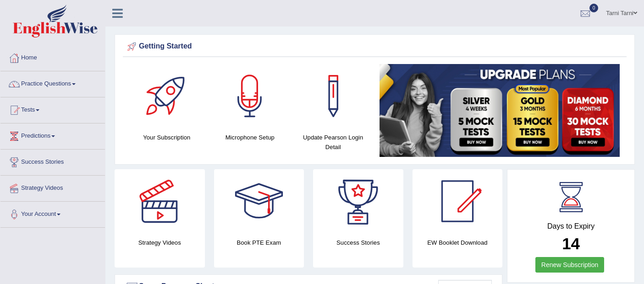 The height and width of the screenshot is (284, 644). What do you see at coordinates (571, 227) in the screenshot?
I see `h4: Days to Expiry` at bounding box center [571, 227].